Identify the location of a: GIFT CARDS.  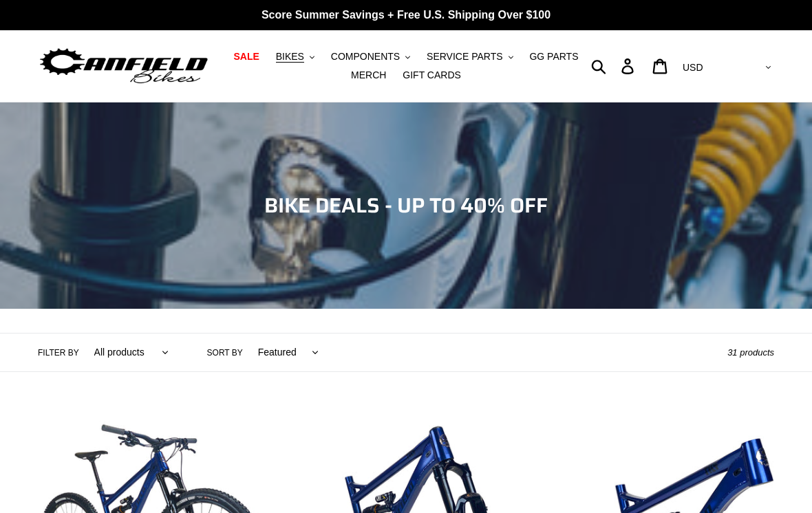
(432, 75).